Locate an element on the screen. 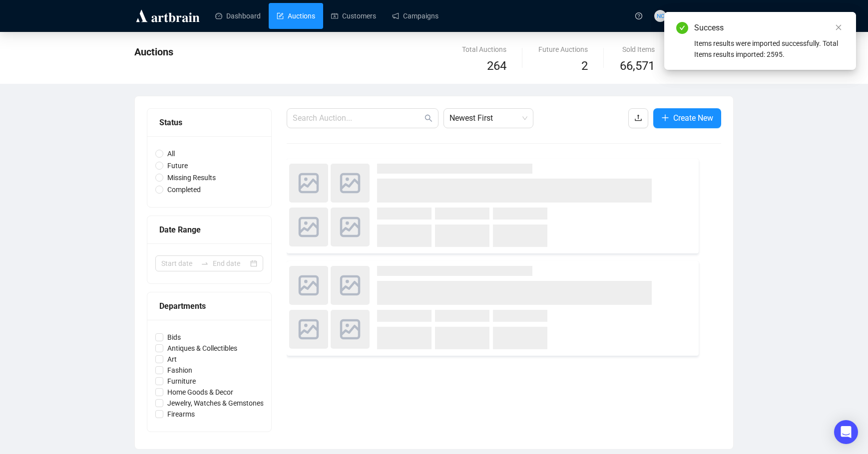  input: Search Auction... is located at coordinates (358, 118).